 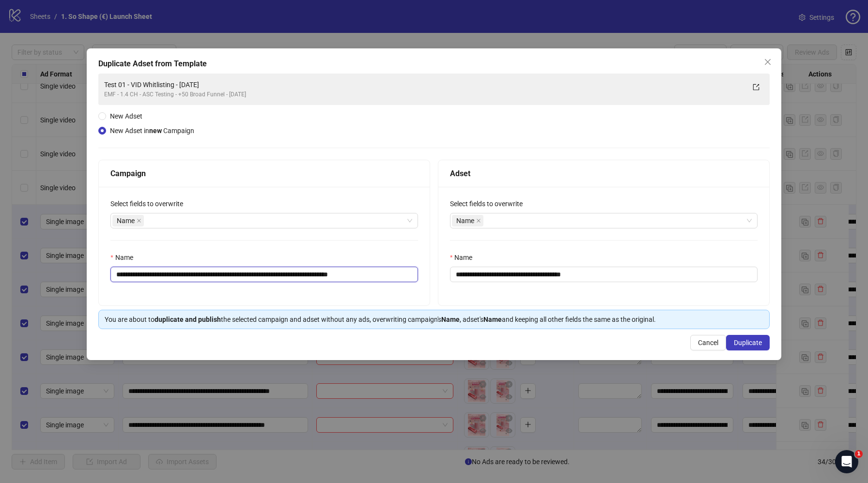 I want to click on button: Duplicate, so click(x=747, y=343).